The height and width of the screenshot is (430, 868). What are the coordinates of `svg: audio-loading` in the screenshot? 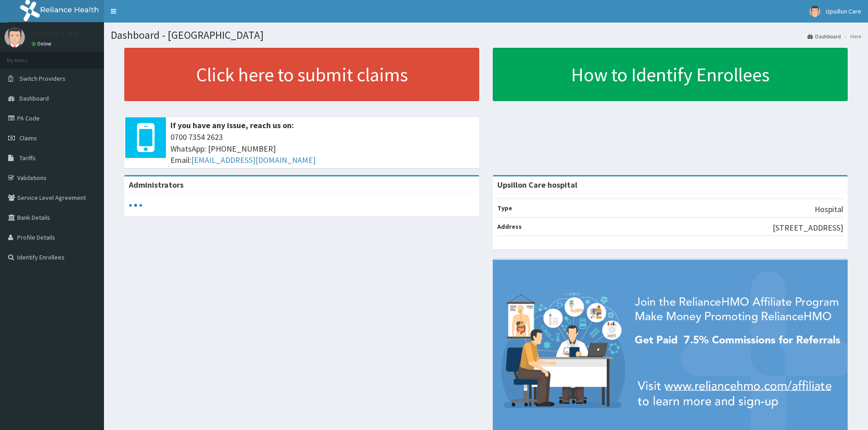 It's located at (136, 206).